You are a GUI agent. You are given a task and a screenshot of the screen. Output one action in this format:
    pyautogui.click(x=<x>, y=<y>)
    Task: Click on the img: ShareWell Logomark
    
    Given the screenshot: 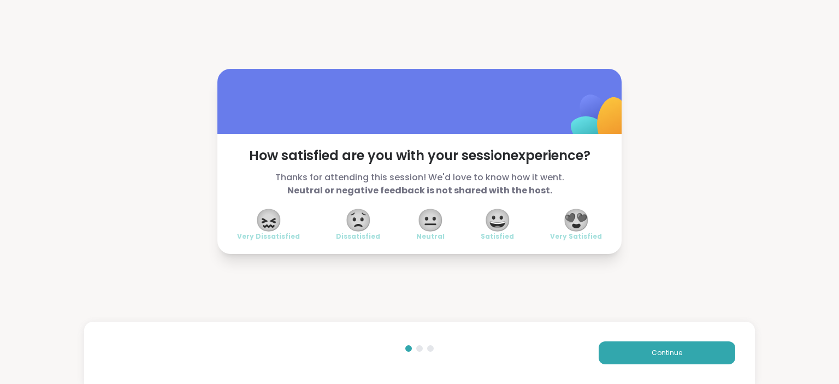 What is the action you would take?
    pyautogui.click(x=599, y=120)
    